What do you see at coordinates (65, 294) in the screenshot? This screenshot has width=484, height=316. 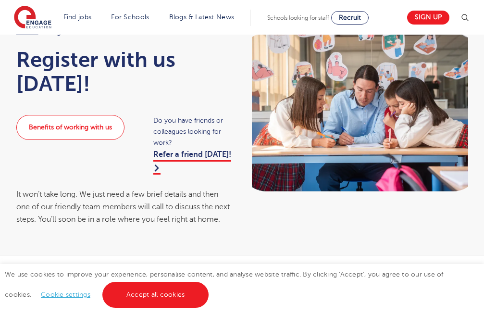 I see `a: Cookie settings` at bounding box center [65, 294].